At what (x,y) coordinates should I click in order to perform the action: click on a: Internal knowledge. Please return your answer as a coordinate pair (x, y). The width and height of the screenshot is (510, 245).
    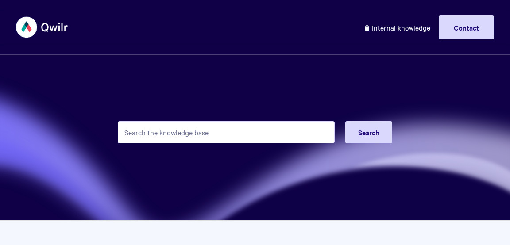
    Looking at the image, I should click on (397, 27).